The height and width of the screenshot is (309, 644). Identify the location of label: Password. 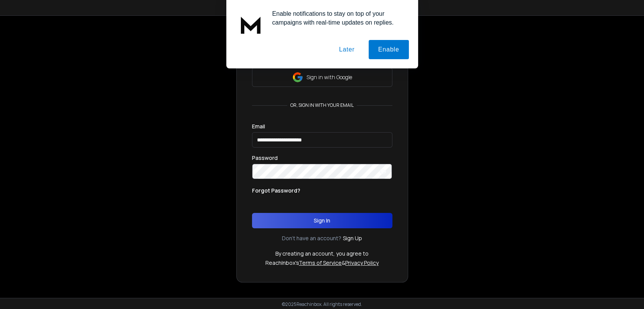
(265, 158).